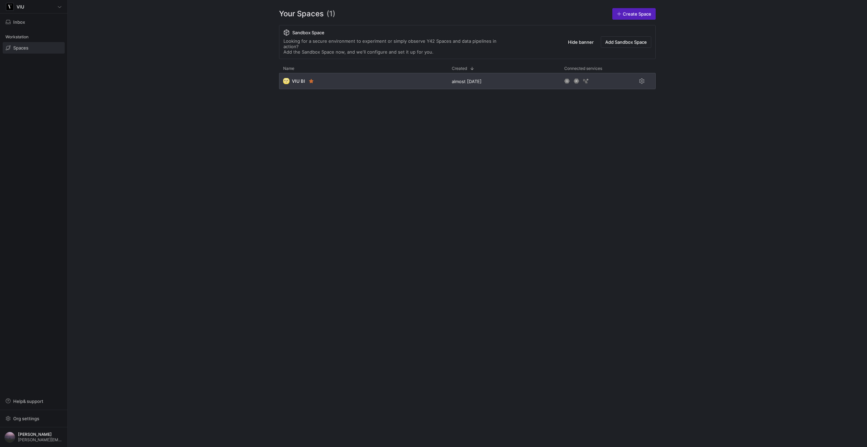  Describe the element at coordinates (34, 22) in the screenshot. I see `button: Inbox` at that location.